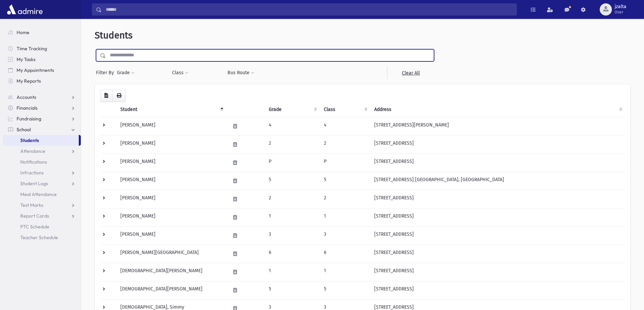 The height and width of the screenshot is (310, 644). I want to click on th: Grade: activate to sort column ascending, so click(292, 110).